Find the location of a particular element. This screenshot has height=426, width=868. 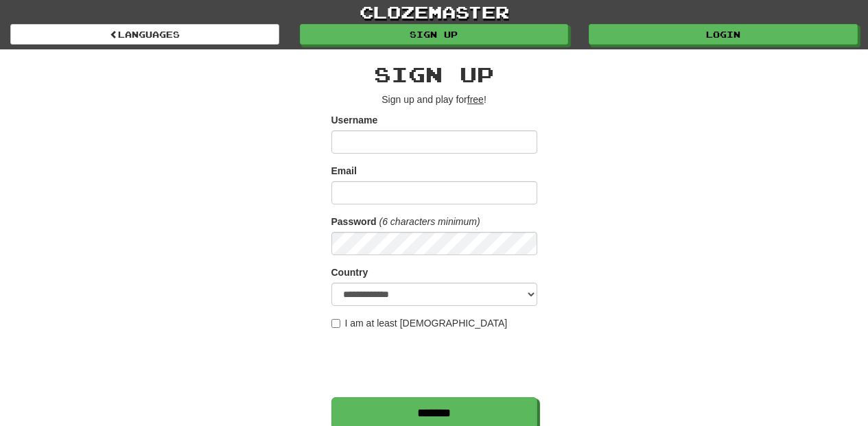

h2: Sign up is located at coordinates (434, 75).